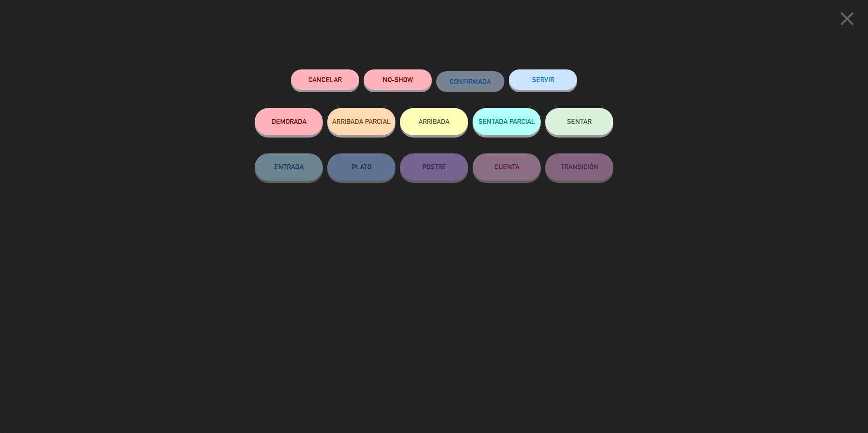 This screenshot has width=868, height=433. What do you see at coordinates (362, 167) in the screenshot?
I see `button: PLATO` at bounding box center [362, 167].